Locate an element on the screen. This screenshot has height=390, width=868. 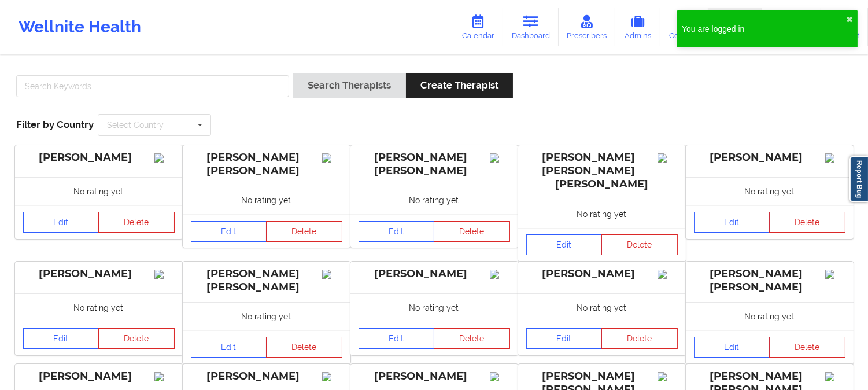
button: Search Therapists is located at coordinates (349, 85).